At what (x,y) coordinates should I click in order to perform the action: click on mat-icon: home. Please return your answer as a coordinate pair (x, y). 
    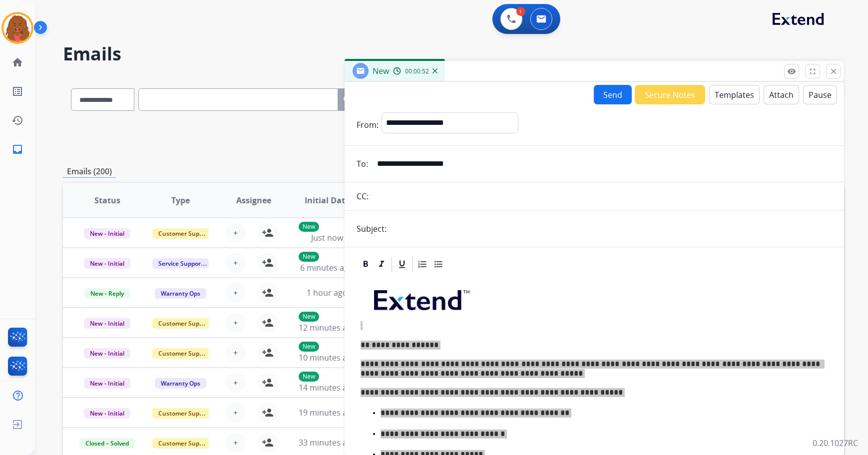
    Looking at the image, I should click on (17, 62).